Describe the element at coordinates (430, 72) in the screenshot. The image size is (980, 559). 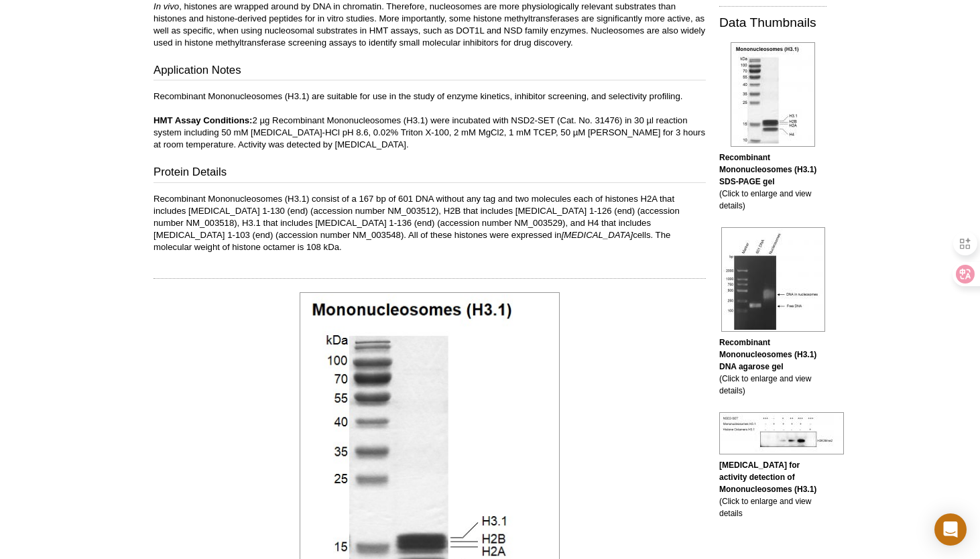
I see `h3: Application Notes` at that location.